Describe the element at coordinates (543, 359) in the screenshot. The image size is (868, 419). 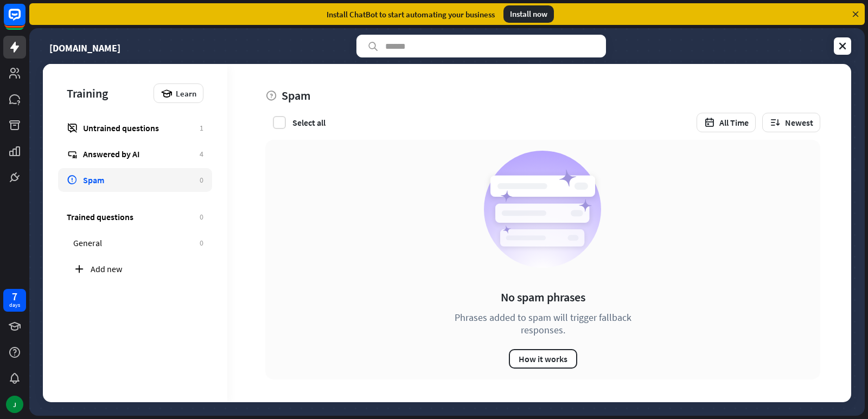
I see `button: How it works` at that location.